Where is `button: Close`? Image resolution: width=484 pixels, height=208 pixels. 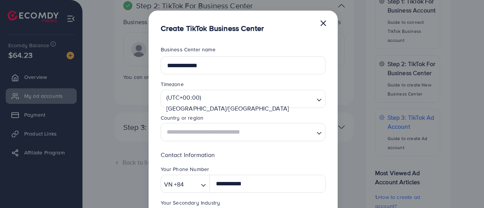 button: Close is located at coordinates (324, 23).